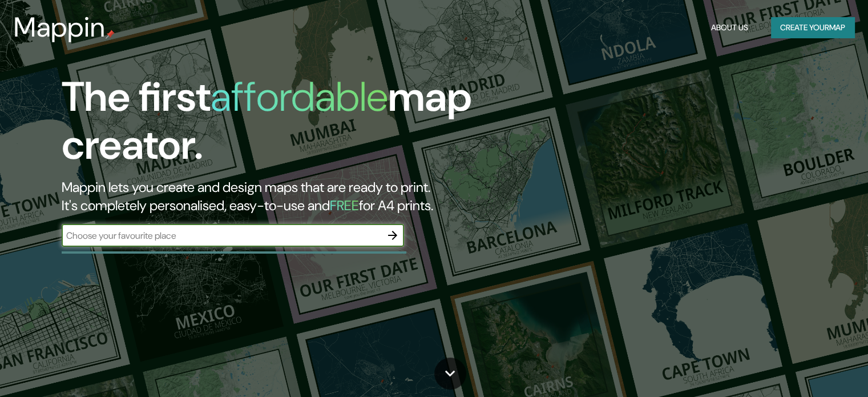  I want to click on img: mappin-pin, so click(110, 34).